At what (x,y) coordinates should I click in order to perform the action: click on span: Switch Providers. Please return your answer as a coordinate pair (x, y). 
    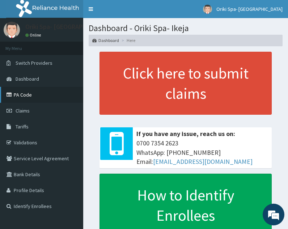
    Looking at the image, I should click on (34, 63).